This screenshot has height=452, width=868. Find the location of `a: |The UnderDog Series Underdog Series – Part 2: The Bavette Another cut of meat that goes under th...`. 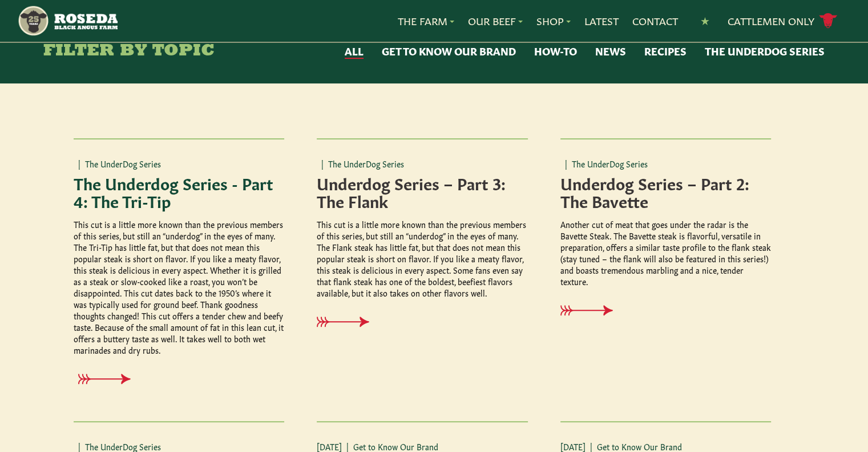

a: |The UnderDog Series Underdog Series – Part 2: The Bavette Another cut of meat that goes under th... is located at coordinates (678, 245).